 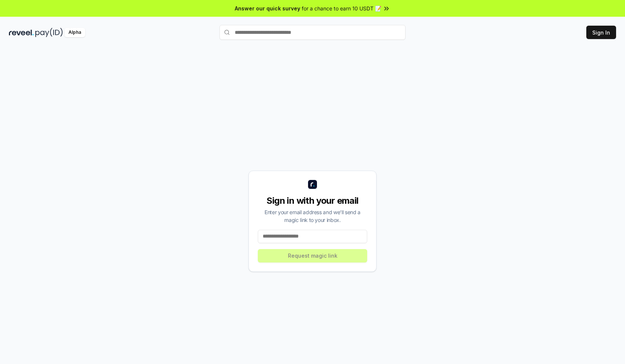 What do you see at coordinates (312, 201) in the screenshot?
I see `div: Sign in with your email` at bounding box center [312, 201].